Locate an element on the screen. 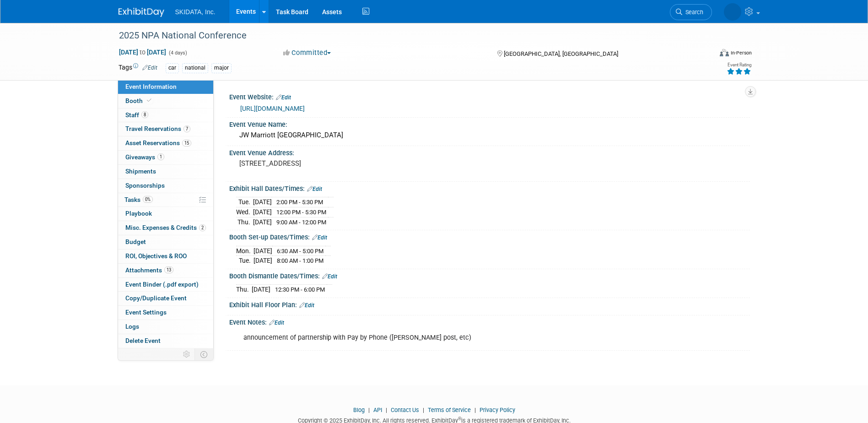 The height and width of the screenshot is (423, 868). div: car is located at coordinates (172, 68).